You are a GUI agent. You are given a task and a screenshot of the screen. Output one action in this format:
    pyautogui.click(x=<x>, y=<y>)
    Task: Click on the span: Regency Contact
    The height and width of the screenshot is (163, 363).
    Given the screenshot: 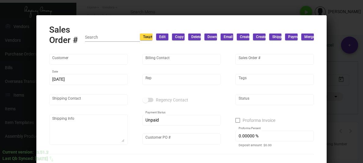 What is the action you would take?
    pyautogui.click(x=172, y=100)
    